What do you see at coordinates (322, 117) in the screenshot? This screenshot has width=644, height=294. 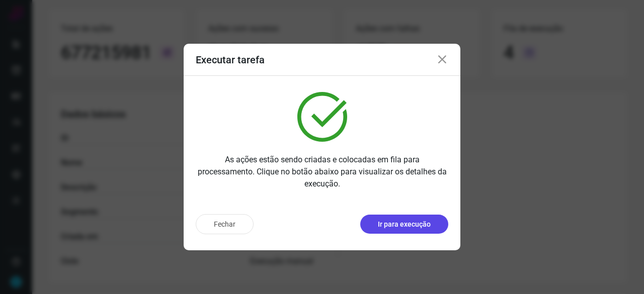 I see `img: verified.svg` at bounding box center [322, 117].